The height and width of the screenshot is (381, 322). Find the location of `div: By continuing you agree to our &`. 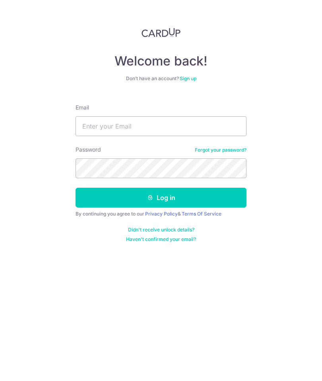

div: By continuing you agree to our & is located at coordinates (161, 214).